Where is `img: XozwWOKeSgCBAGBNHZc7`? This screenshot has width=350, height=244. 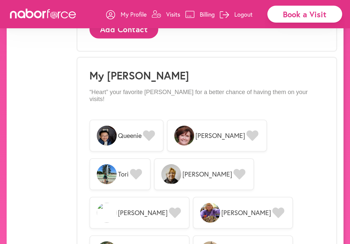
img: XozwWOKeSgCBAGBNHZc7 is located at coordinates (210, 213).